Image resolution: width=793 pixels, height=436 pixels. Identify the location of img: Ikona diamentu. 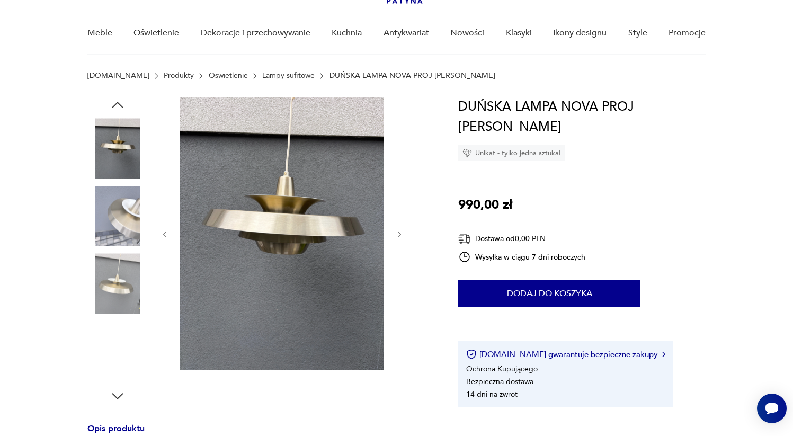
(467, 153).